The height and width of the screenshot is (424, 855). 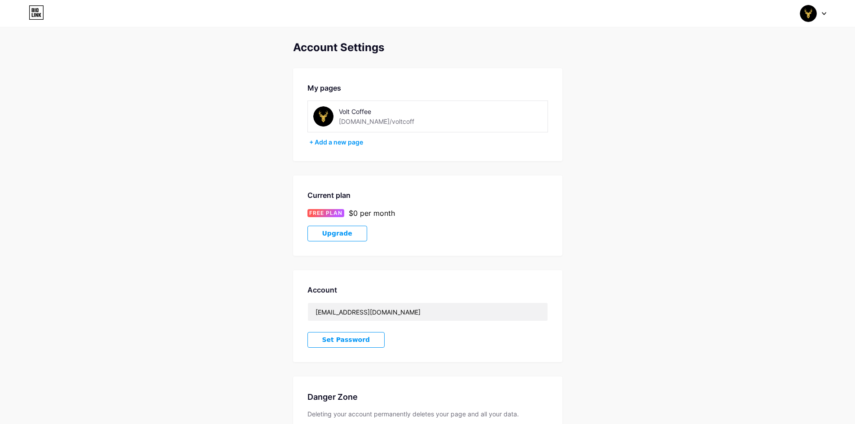 What do you see at coordinates (346, 340) in the screenshot?
I see `span: Set Password` at bounding box center [346, 340].